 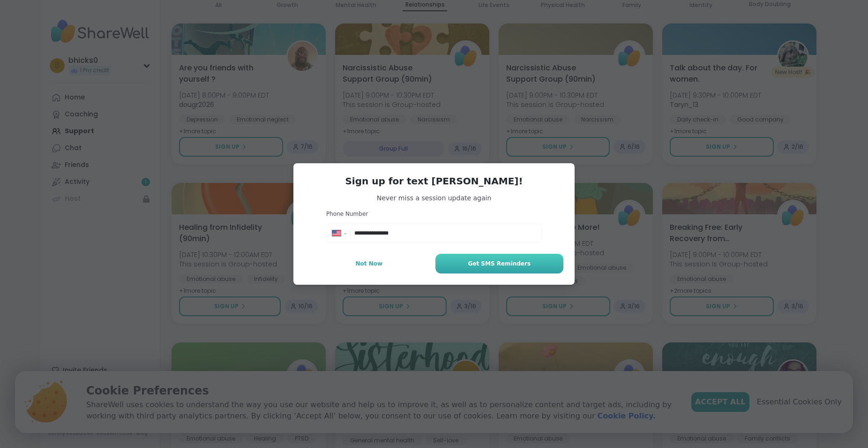 What do you see at coordinates (434, 213) in the screenshot?
I see `h3: Phone Number` at bounding box center [434, 213].